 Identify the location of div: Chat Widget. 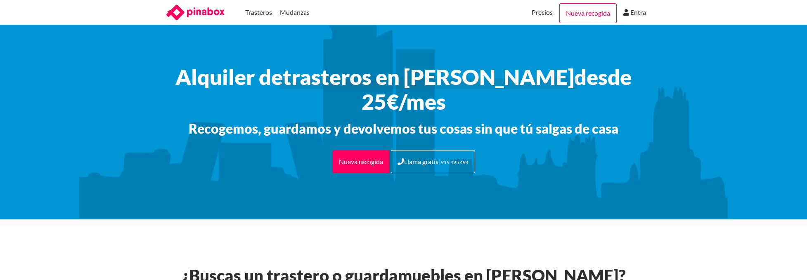
(787, 261).